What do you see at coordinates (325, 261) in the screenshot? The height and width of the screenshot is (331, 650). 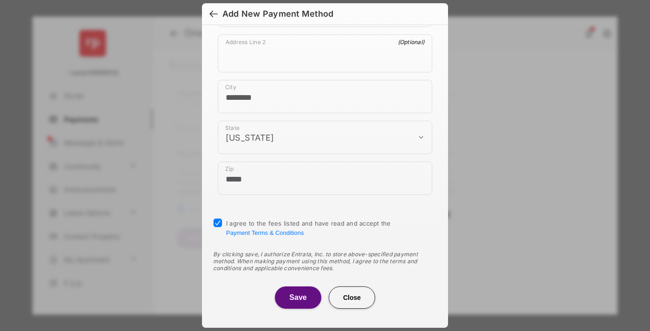 I see `div: By clicking save, I authorize Entrata, Inc. to store above-specified payment method. When making ...` at bounding box center [325, 261].